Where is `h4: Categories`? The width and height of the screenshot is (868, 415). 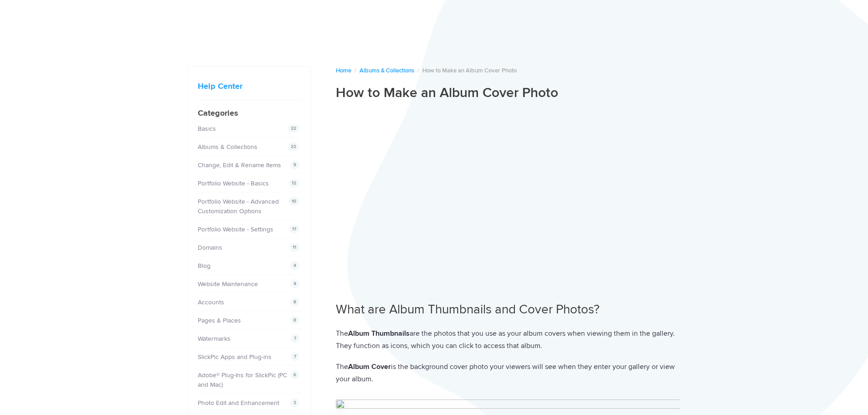 h4: Categories is located at coordinates (250, 113).